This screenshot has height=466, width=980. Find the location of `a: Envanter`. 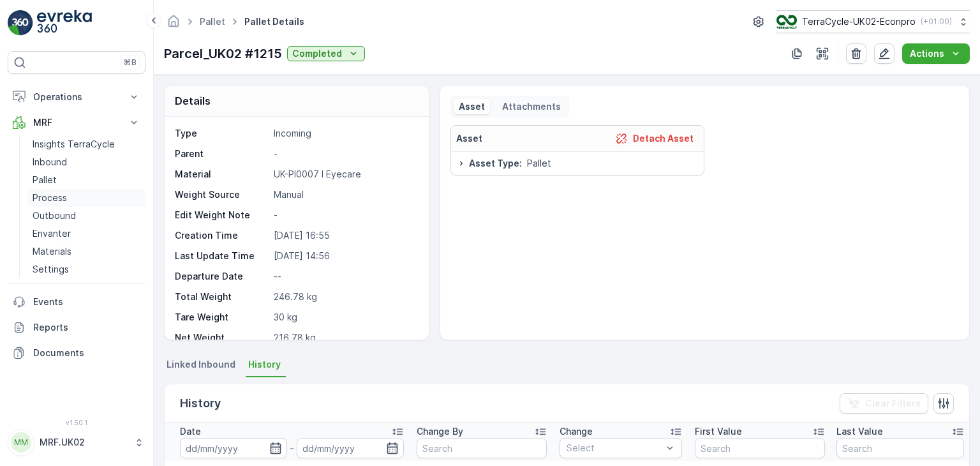

a: Envanter is located at coordinates (86, 233).